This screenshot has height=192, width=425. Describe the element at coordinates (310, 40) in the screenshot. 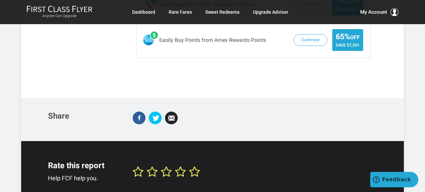

I see `button: Summary` at that location.